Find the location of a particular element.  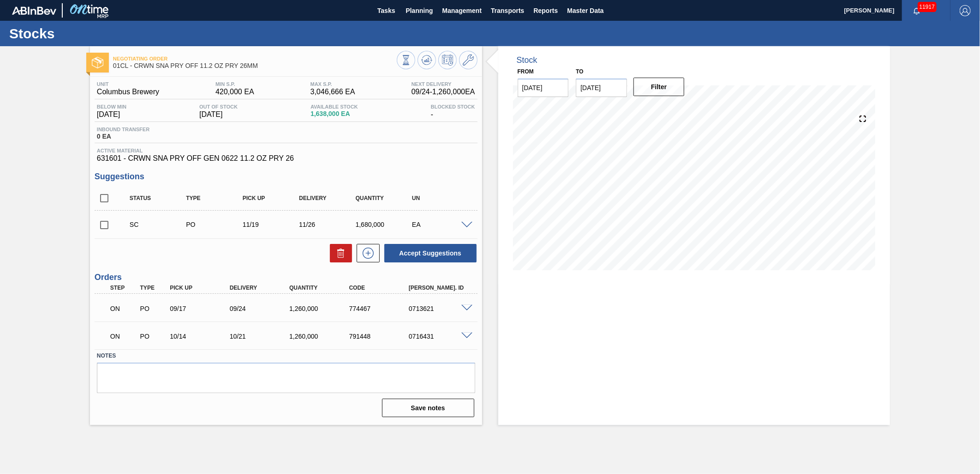

label: Notes is located at coordinates (286, 356).